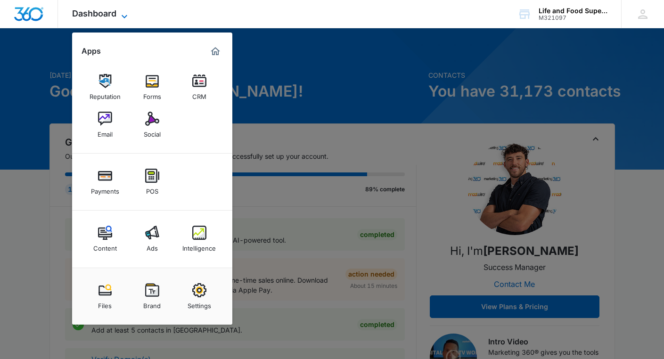 This screenshot has width=664, height=359. I want to click on div: Email, so click(105, 132).